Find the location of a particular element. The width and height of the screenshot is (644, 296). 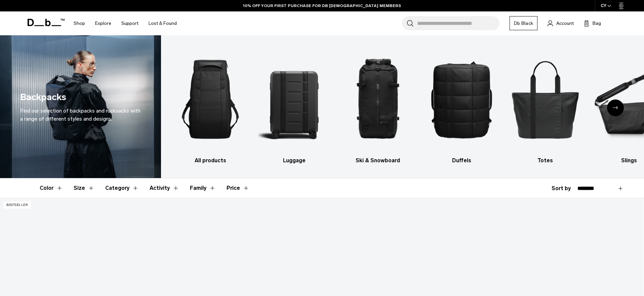

a: Account is located at coordinates (561, 23).